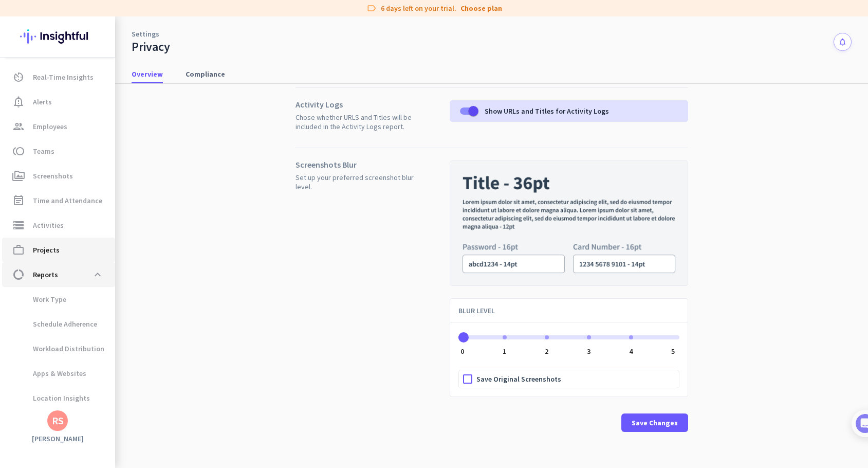 The image size is (868, 468). I want to click on a: Schedule Adherence, so click(58, 324).